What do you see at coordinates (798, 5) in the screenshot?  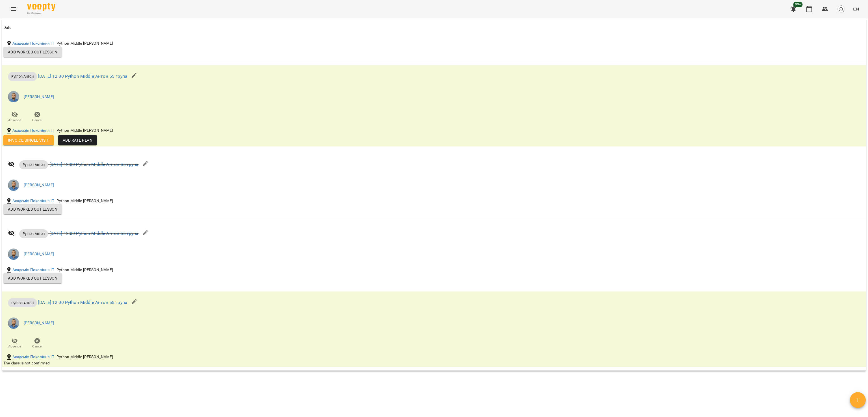 I see `span: 99+` at bounding box center [798, 5].